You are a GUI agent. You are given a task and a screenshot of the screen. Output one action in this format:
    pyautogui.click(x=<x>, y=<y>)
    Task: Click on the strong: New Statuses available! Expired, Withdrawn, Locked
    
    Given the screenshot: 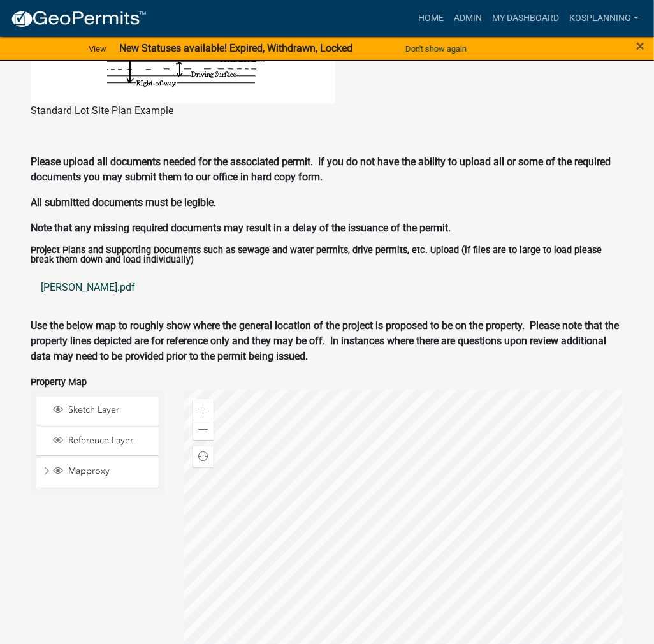 What is the action you would take?
    pyautogui.click(x=236, y=48)
    